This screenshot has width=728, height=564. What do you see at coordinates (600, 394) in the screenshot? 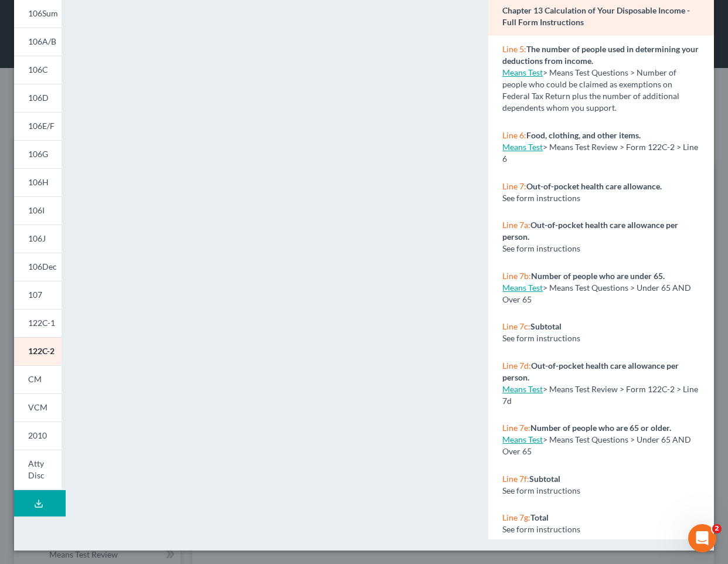
I see `span: > Means Test Review > Form 122C-2 > Line 7d` at bounding box center [600, 394].